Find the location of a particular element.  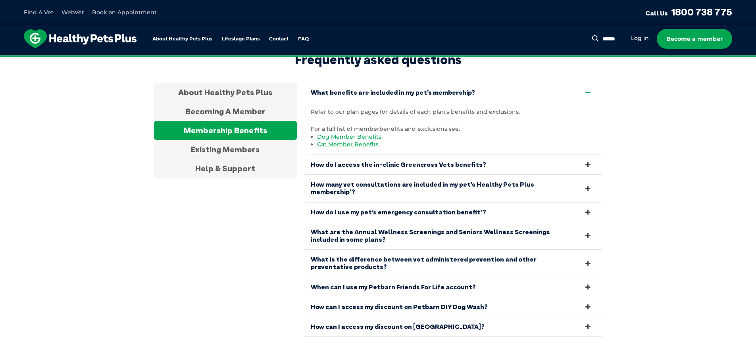

div: Existing Members is located at coordinates (225, 150).